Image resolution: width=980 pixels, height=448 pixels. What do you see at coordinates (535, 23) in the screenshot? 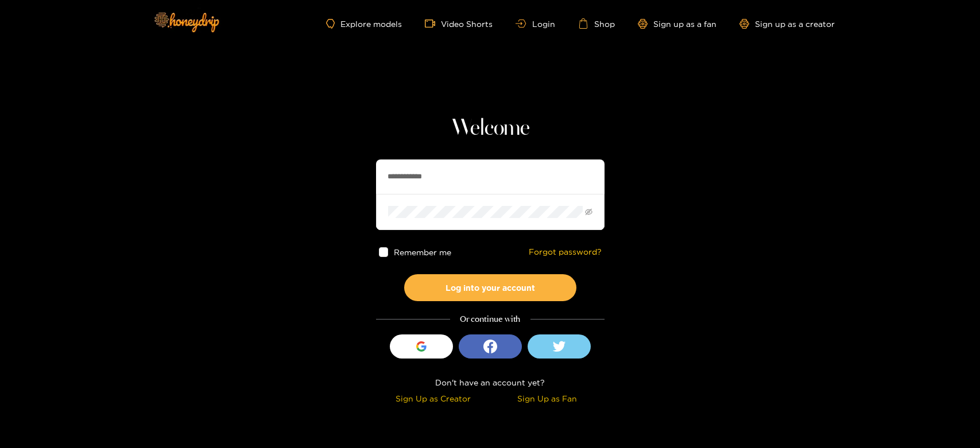
I see `a: Login` at bounding box center [535, 23].